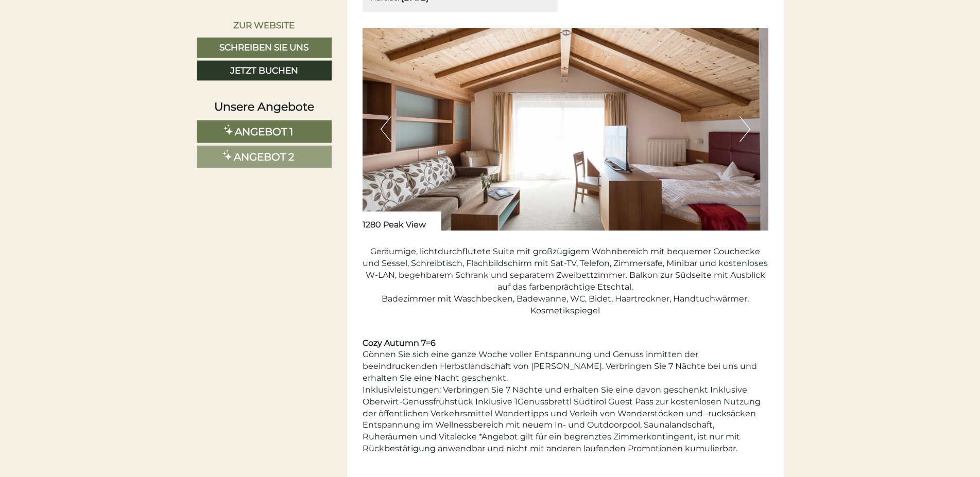 The width and height of the screenshot is (980, 477). Describe the element at coordinates (264, 107) in the screenshot. I see `div: Unsere Angebote` at that location.